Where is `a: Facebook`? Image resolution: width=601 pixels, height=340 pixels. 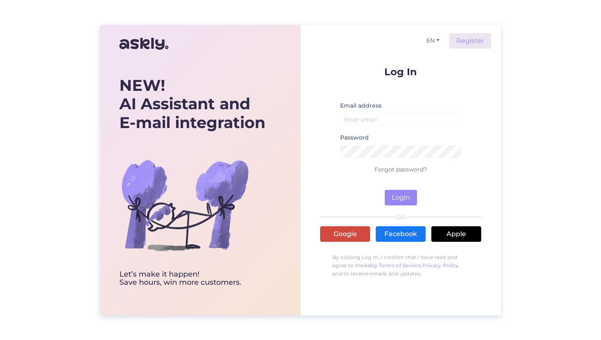 a: Facebook is located at coordinates (401, 234).